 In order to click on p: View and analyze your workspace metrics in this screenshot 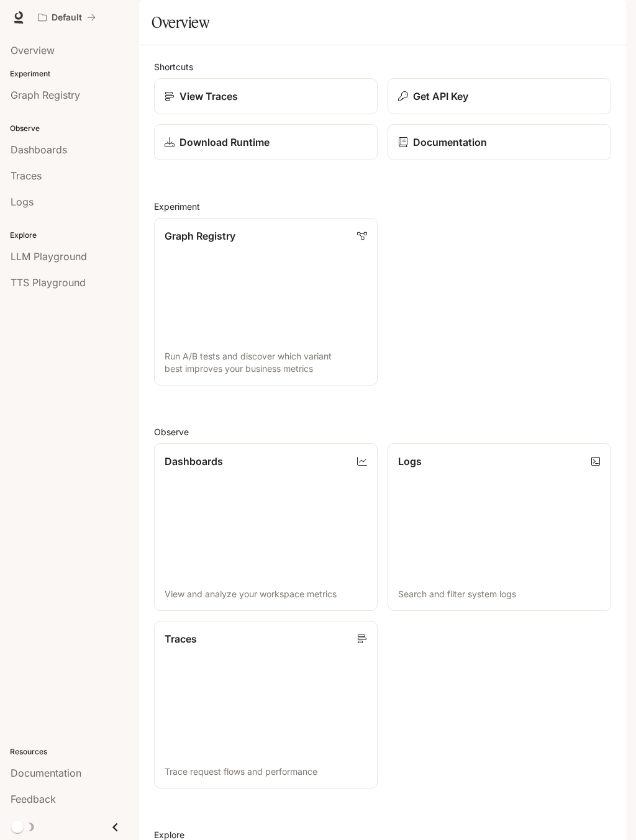, I will do `click(266, 594)`.